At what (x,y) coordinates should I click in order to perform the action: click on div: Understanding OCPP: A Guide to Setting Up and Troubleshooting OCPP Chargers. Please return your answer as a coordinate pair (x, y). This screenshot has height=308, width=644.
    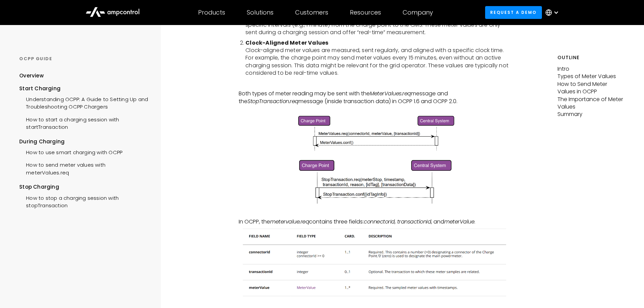
    Looking at the image, I should click on (83, 103).